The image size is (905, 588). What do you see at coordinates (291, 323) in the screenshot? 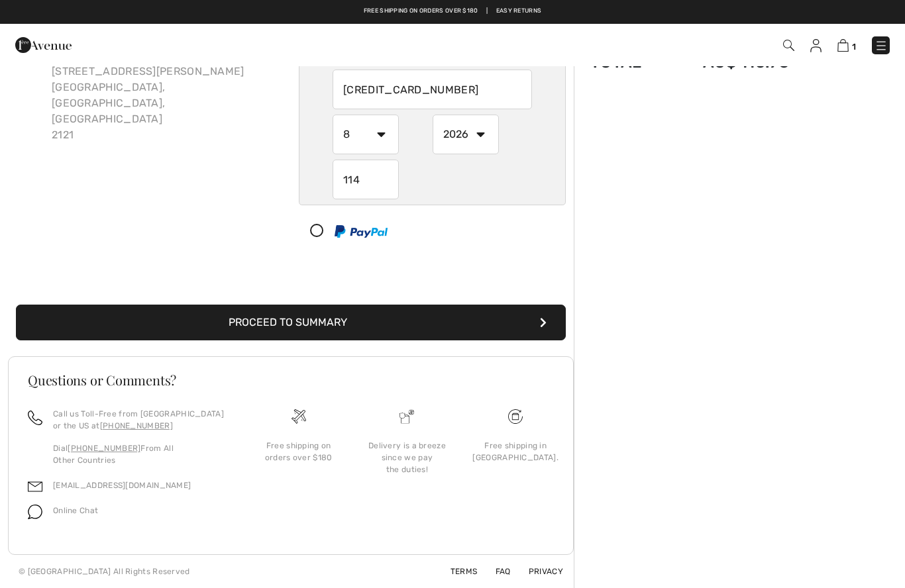
I see `button: Proceed to Summary` at bounding box center [291, 323].